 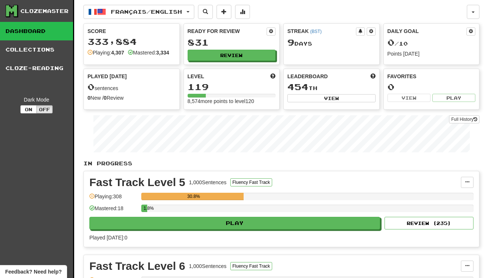 What do you see at coordinates (205, 12) in the screenshot?
I see `button: Search sentences` at bounding box center [205, 12].